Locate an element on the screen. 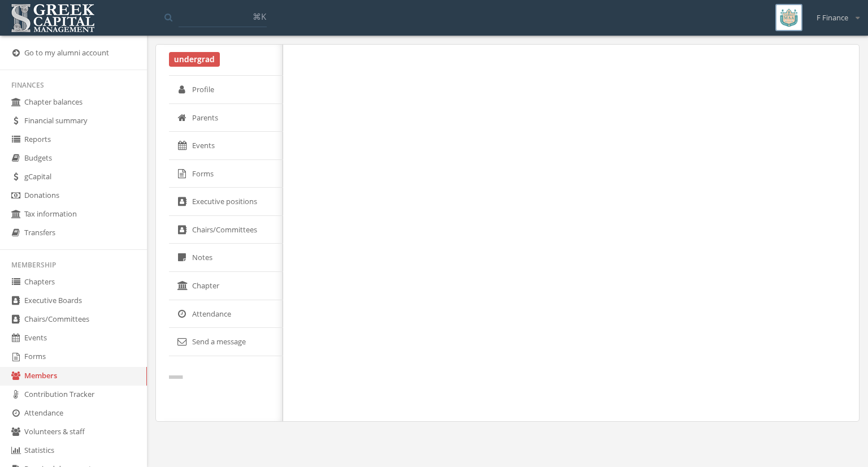 The height and width of the screenshot is (467, 868). a: Profile is located at coordinates (226, 90).